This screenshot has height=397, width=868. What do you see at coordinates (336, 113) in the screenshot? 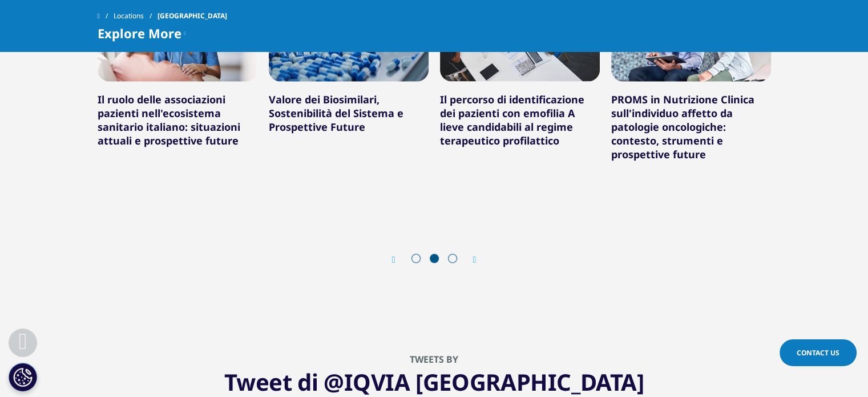
I see `a: Valore dei Biosimilari, Sostenibilità del Sistema e Prospettive Future` at bounding box center [336, 113].